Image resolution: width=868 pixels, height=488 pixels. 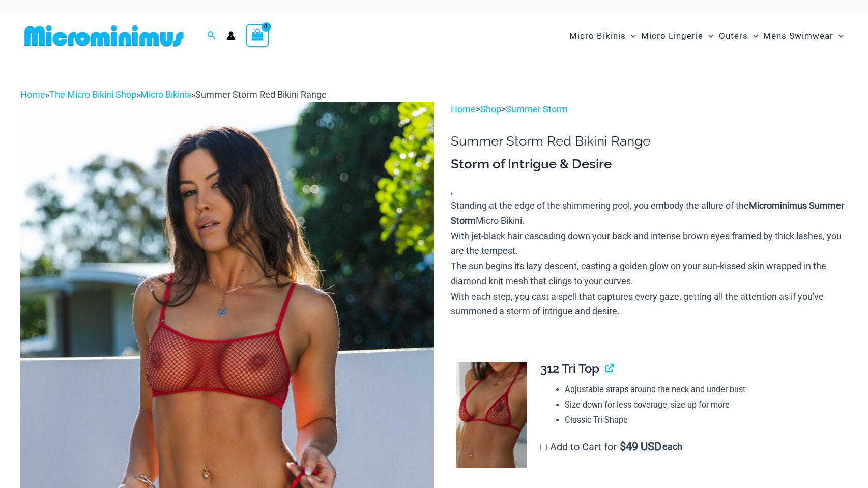 I want to click on span: Summer Storm Red Bikini Range, so click(x=261, y=94).